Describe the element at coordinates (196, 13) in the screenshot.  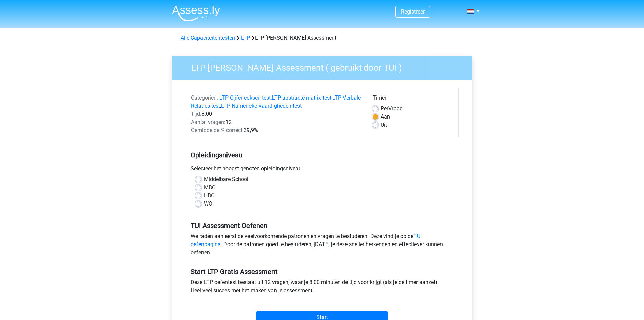
I see `img: Assessly` at that location.